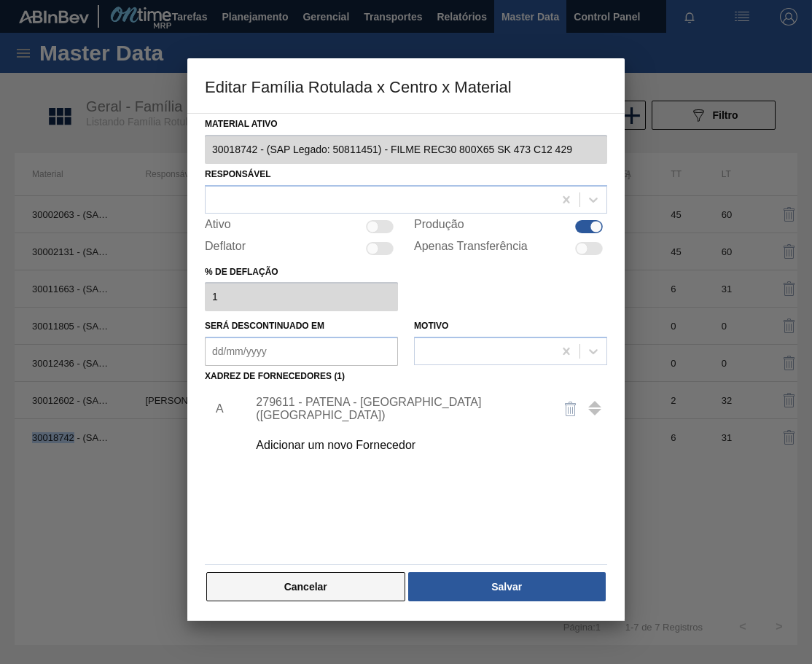  What do you see at coordinates (237, 175) in the screenshot?
I see `label: Responsável` at bounding box center [237, 175].